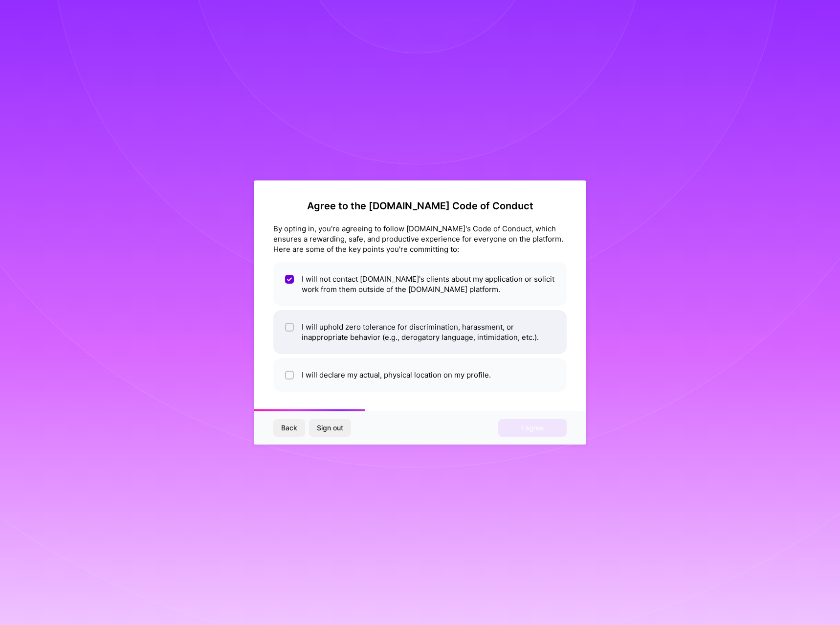 The width and height of the screenshot is (840, 625). Describe the element at coordinates (330, 428) in the screenshot. I see `button: Sign out` at that location.